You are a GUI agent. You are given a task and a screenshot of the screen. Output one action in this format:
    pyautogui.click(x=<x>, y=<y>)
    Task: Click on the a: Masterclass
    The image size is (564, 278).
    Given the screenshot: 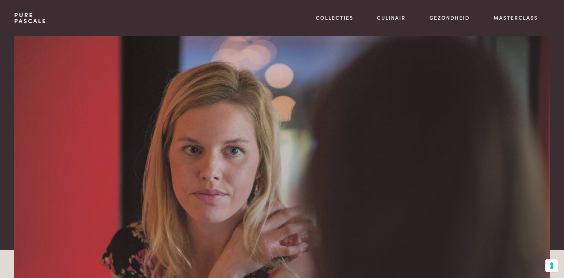 What is the action you would take?
    pyautogui.click(x=515, y=18)
    